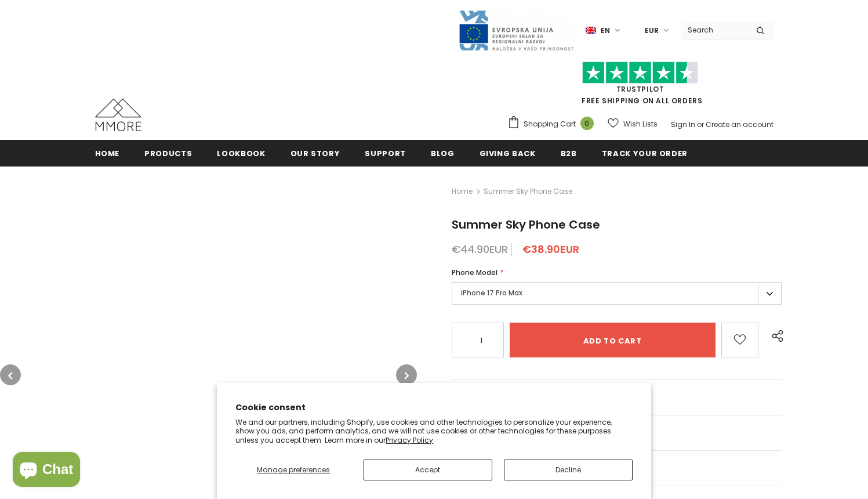 The image size is (868, 499). I want to click on span: Our Story, so click(315, 153).